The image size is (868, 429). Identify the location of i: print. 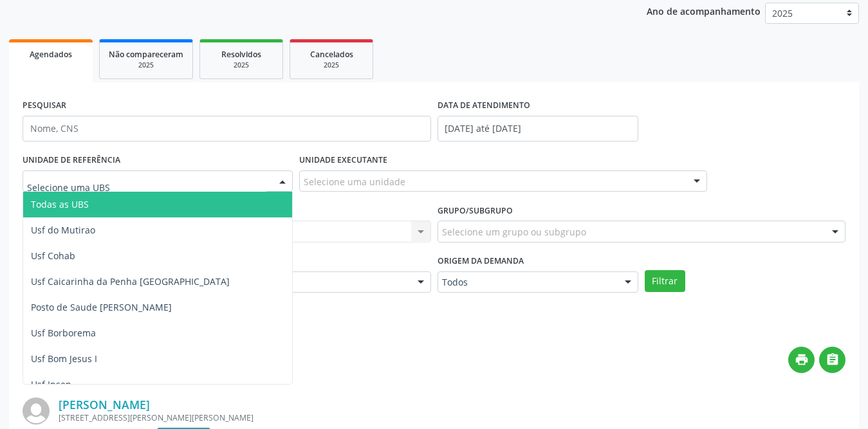
(801, 360).